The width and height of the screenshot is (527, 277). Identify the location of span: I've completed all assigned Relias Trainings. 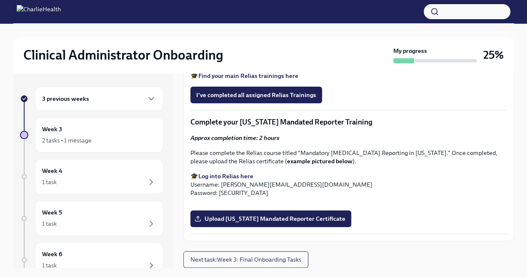
(256, 95).